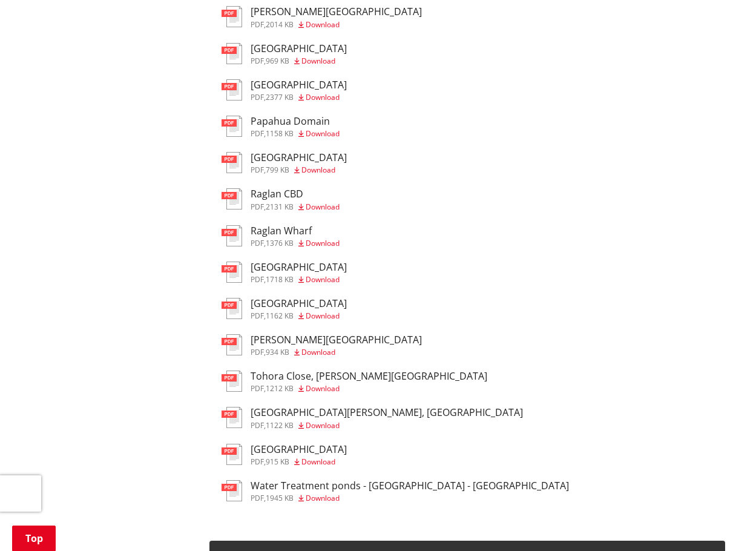 This screenshot has width=756, height=551. What do you see at coordinates (280, 236) in the screenshot?
I see `a: Raglan Wharf pdf,1376 KB Download` at bounding box center [280, 236].